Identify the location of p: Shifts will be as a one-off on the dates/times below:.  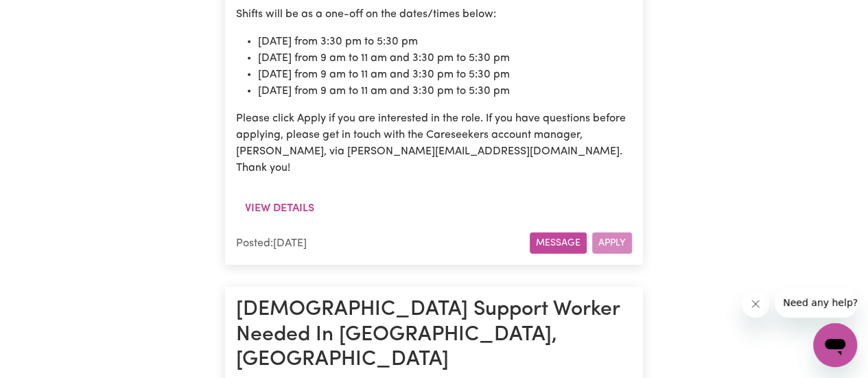
(434, 14).